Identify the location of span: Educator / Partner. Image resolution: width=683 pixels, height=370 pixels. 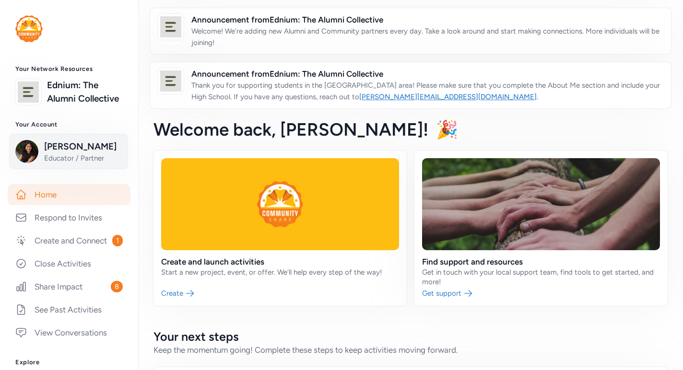
(83, 158).